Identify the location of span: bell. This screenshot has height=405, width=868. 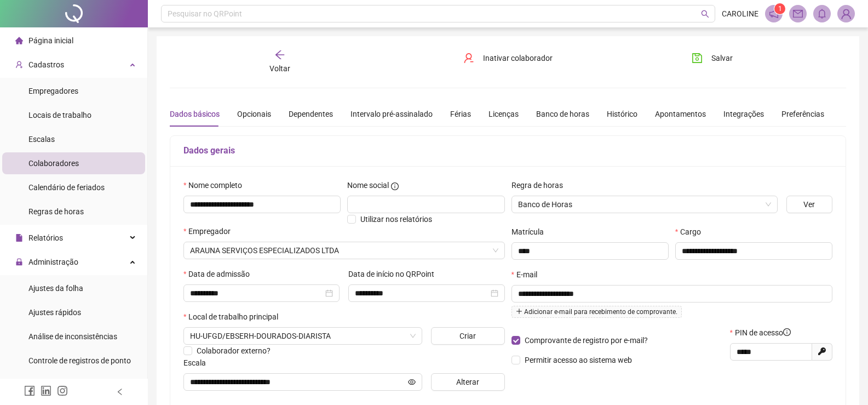
(822, 14).